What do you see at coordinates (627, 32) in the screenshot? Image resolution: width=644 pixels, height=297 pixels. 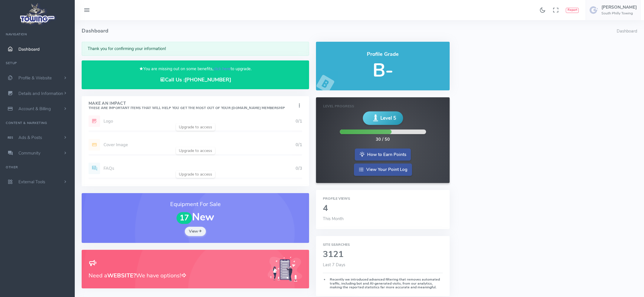 I see `li: Dashboard` at bounding box center [627, 32].